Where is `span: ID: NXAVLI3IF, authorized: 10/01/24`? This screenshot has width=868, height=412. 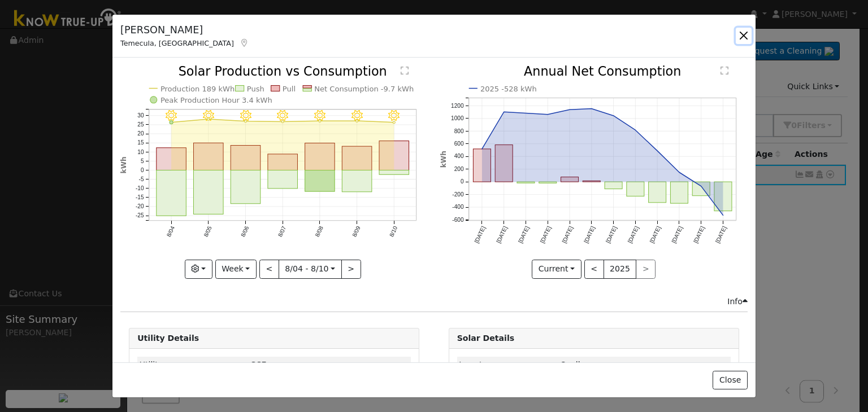
span: ID: NXAVLI3IF, authorized: 10/01/24 is located at coordinates (259, 365).